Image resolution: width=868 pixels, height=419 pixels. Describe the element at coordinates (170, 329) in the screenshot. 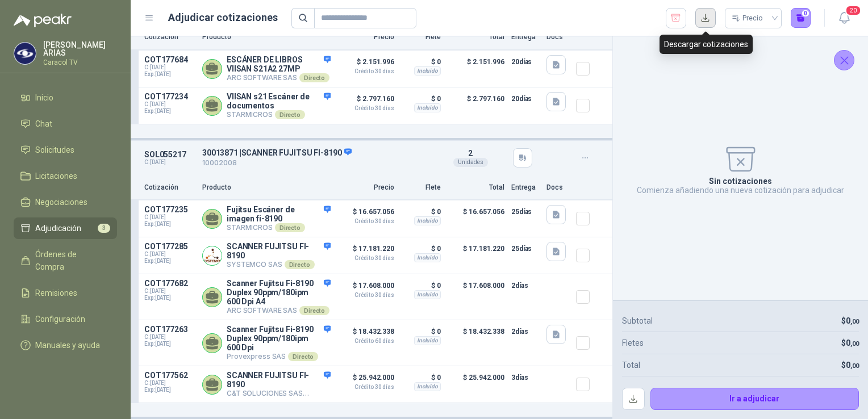

I see `p: COT177263` at that location.